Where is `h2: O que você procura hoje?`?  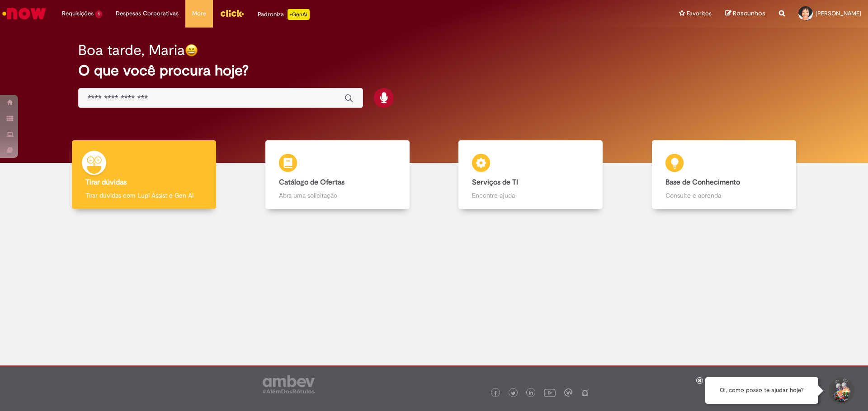 h2: O que você procura hoje? is located at coordinates (434, 71).